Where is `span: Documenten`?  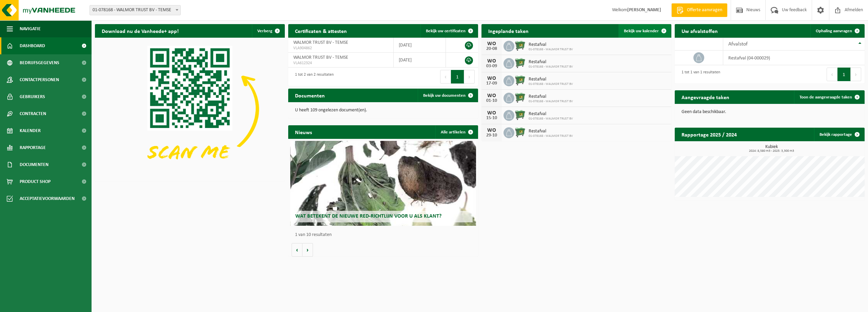 span: Documenten is located at coordinates (34, 164).